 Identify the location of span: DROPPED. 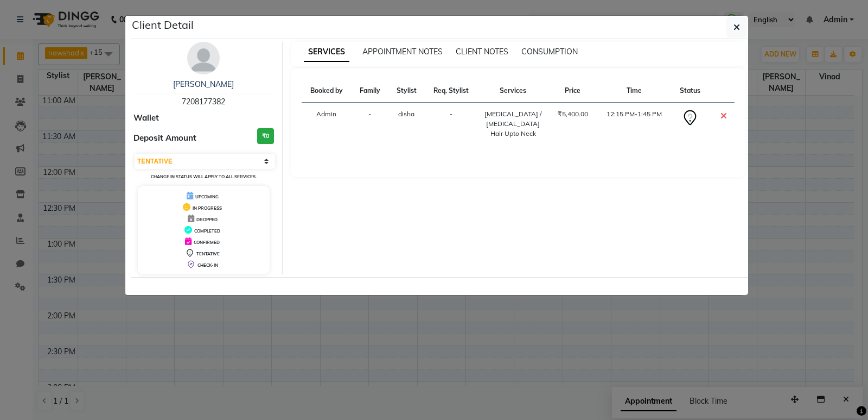
(207, 220).